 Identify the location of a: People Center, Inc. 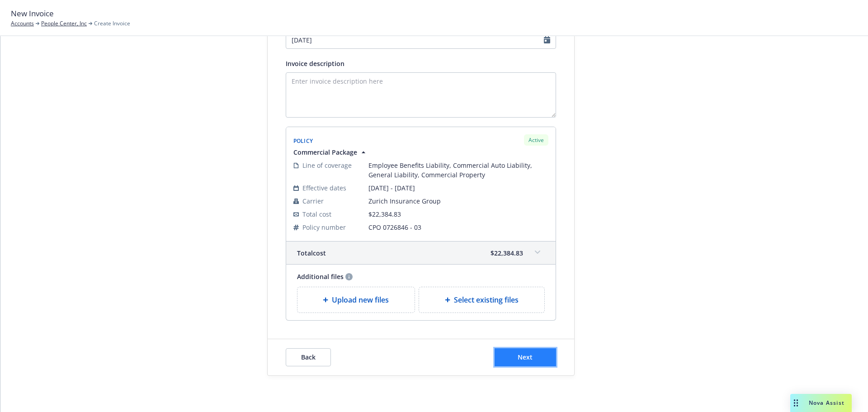
(64, 23).